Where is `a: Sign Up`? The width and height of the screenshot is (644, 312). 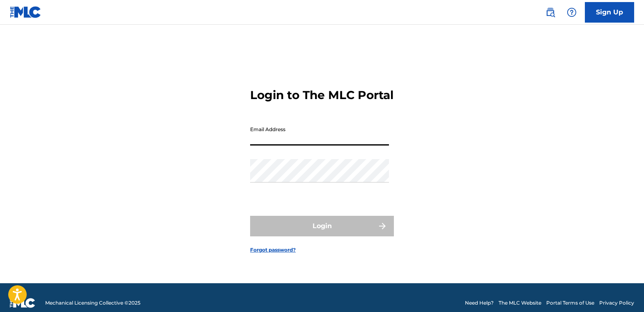
a: Sign Up is located at coordinates (610, 12).